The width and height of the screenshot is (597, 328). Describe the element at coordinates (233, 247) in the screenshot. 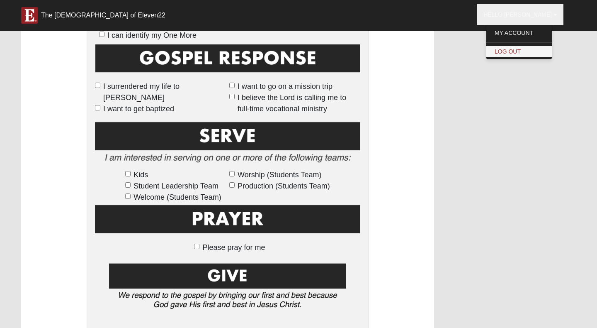

I see `span: Please pray for me` at that location.